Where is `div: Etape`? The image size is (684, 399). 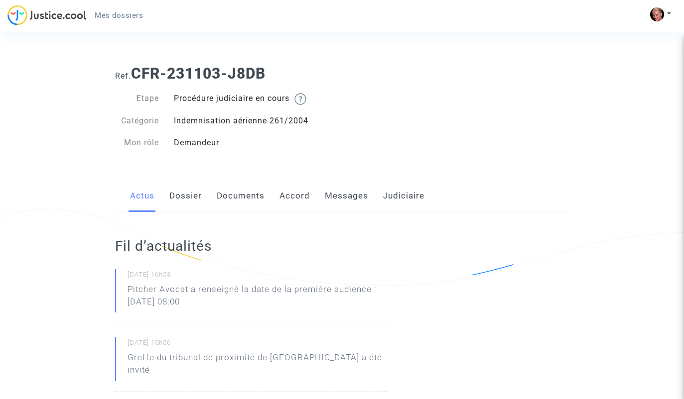 div: Etape is located at coordinates (137, 99).